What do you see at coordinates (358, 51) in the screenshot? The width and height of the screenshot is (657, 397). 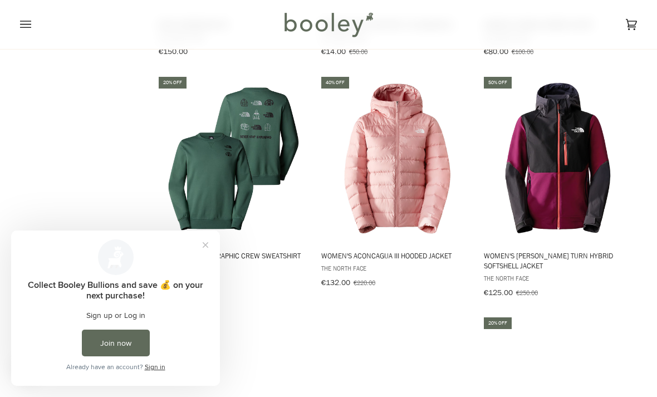 I see `span: €50.00` at bounding box center [358, 51].